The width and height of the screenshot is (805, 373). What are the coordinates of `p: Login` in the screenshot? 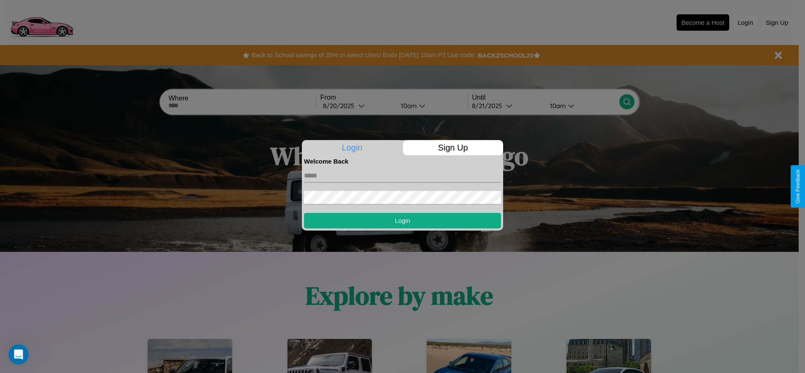 It's located at (352, 148).